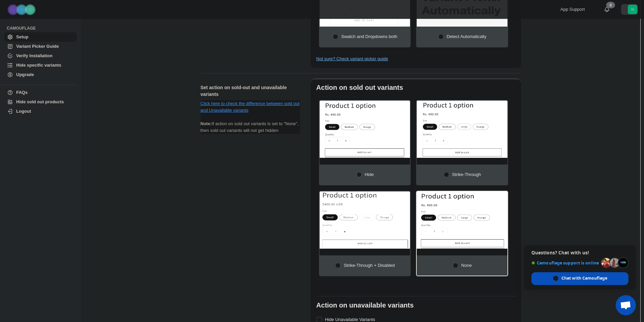 Image resolution: width=644 pixels, height=322 pixels. What do you see at coordinates (462, 220) in the screenshot?
I see `img: None` at bounding box center [462, 220].